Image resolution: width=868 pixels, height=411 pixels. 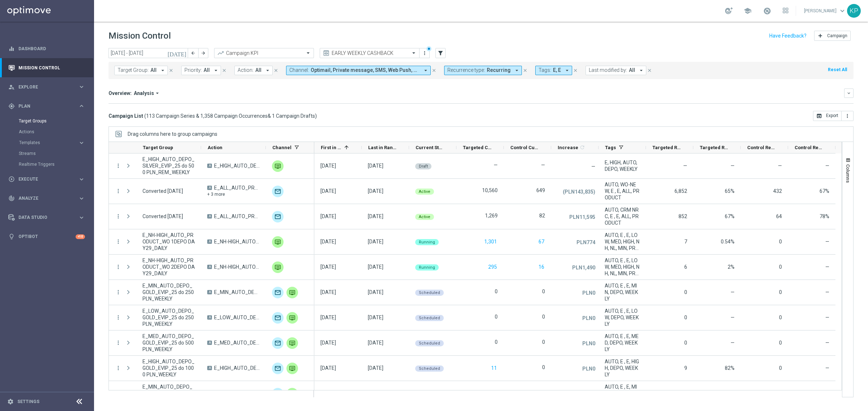 What do you see at coordinates (47, 164) in the screenshot?
I see `a: Realtime Triggers` at bounding box center [47, 164].